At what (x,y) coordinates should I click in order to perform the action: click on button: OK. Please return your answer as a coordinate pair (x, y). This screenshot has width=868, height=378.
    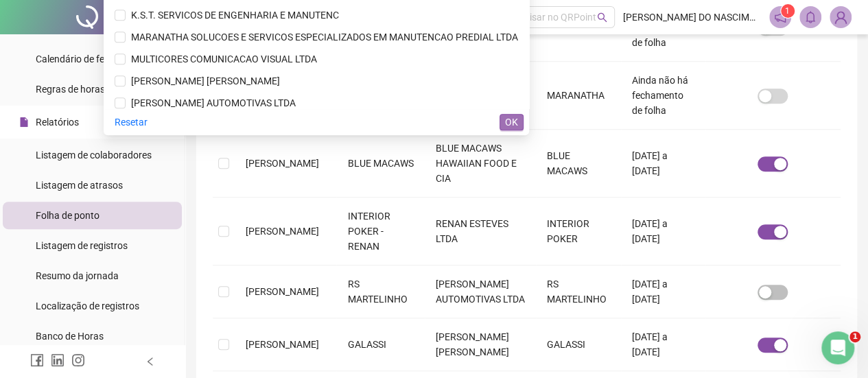
    Looking at the image, I should click on (511, 122).